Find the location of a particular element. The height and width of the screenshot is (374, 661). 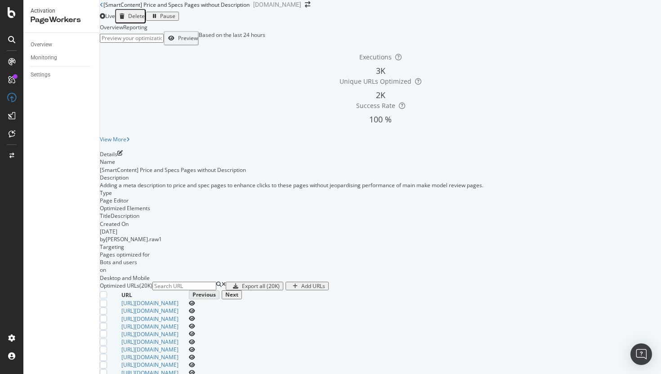

a: Click to go back is located at coordinates (102, 5).